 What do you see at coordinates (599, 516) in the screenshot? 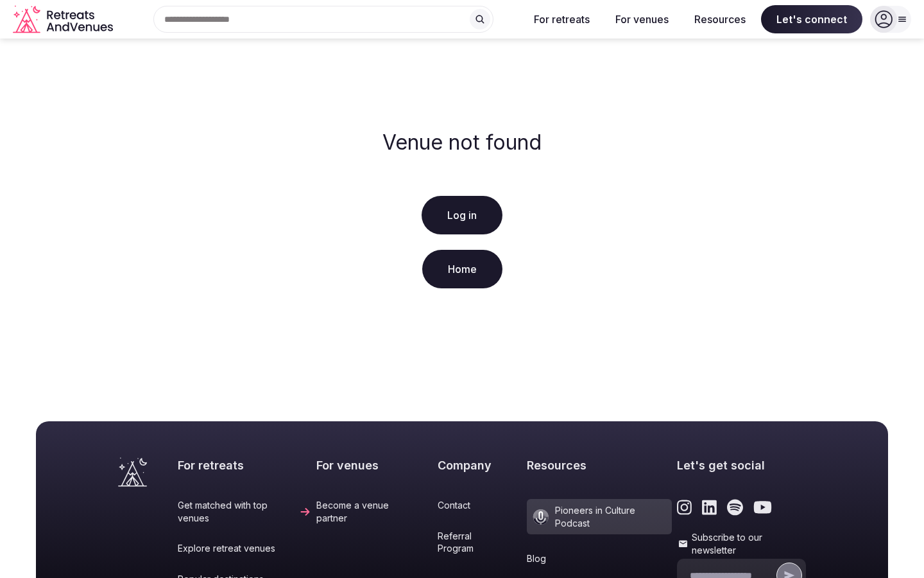
I see `span: Pioneers in Culture Podcast` at bounding box center [599, 516].